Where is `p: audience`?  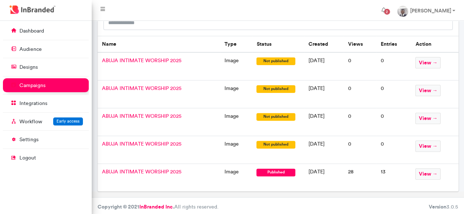
p: audience is located at coordinates (30, 49).